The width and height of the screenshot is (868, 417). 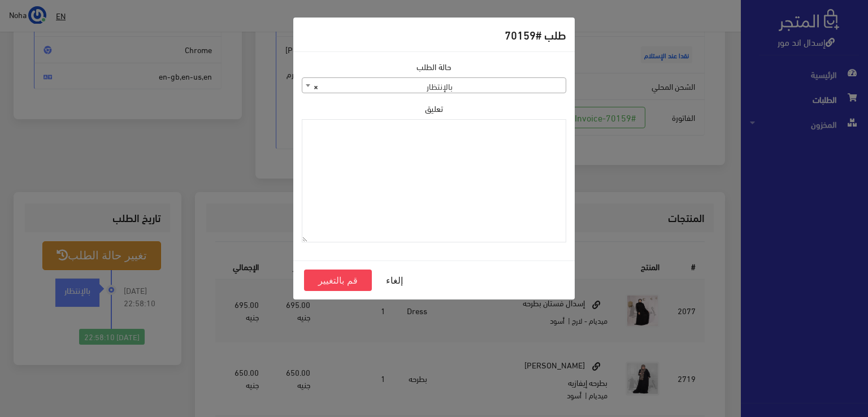 What do you see at coordinates (535, 35) in the screenshot?
I see `h5: طلب #70159` at bounding box center [535, 35].